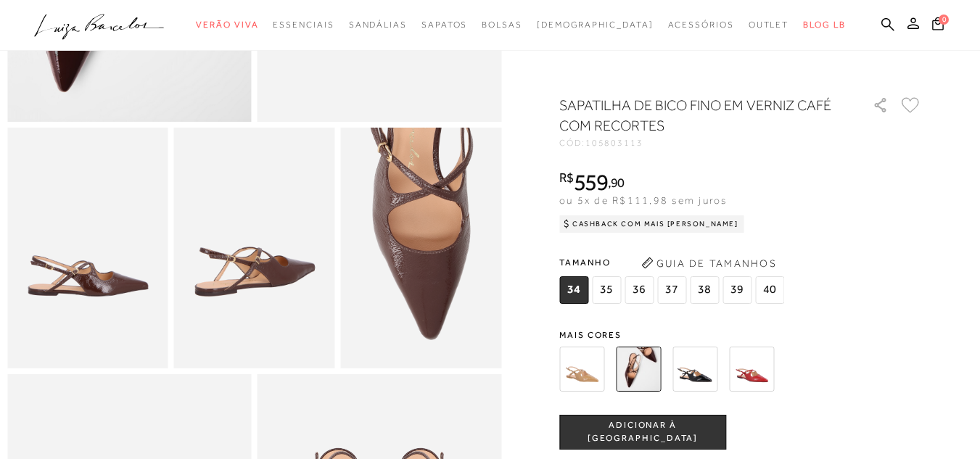  What do you see at coordinates (705, 143) in the screenshot?
I see `div: CÓD:` at bounding box center [705, 143].